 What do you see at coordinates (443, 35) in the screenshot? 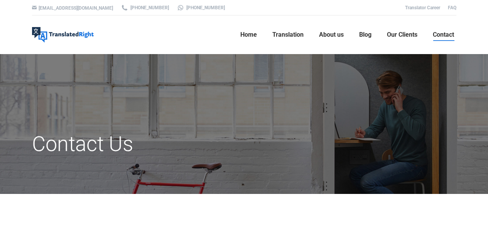
I see `span: Contact` at bounding box center [443, 35].